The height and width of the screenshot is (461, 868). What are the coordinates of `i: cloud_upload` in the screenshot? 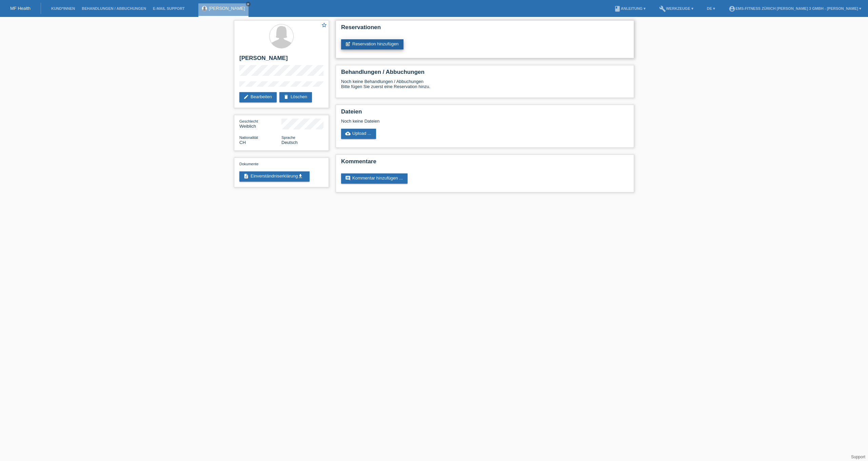 It's located at (348, 133).